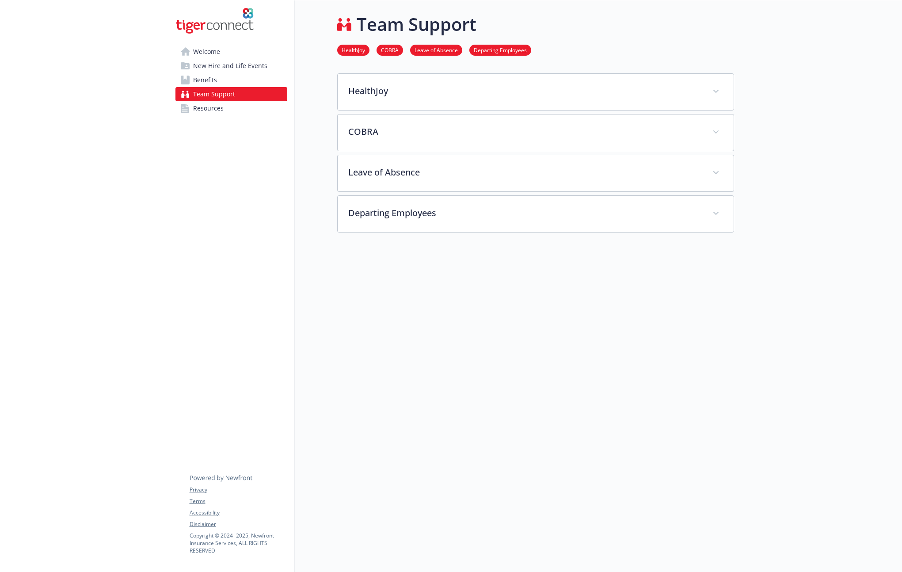 Image resolution: width=902 pixels, height=572 pixels. Describe the element at coordinates (390, 49) in the screenshot. I see `a: COBRA` at that location.